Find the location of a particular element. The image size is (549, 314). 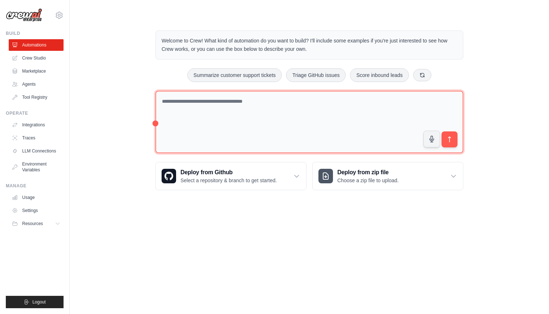

button: Logout is located at coordinates (34, 302).